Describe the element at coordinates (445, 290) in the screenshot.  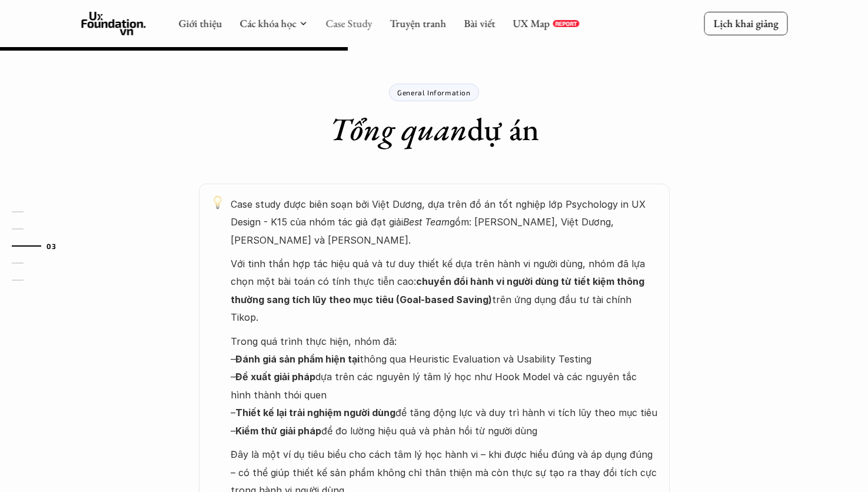
I see `p: Với tinh thần hợp tác hiệu quả và tư duy thiết kế dựa trên hành vi người dùng, nhóm đã lựa chọn m...` at that location.